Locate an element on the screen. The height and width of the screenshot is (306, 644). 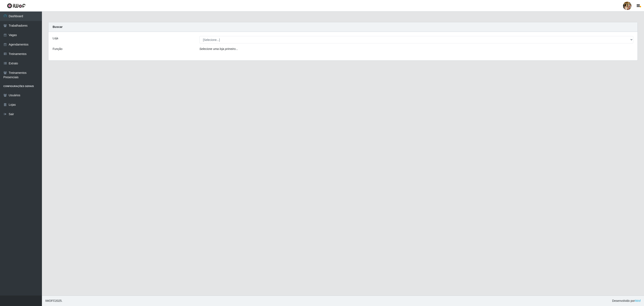
label: Função is located at coordinates (57, 49).